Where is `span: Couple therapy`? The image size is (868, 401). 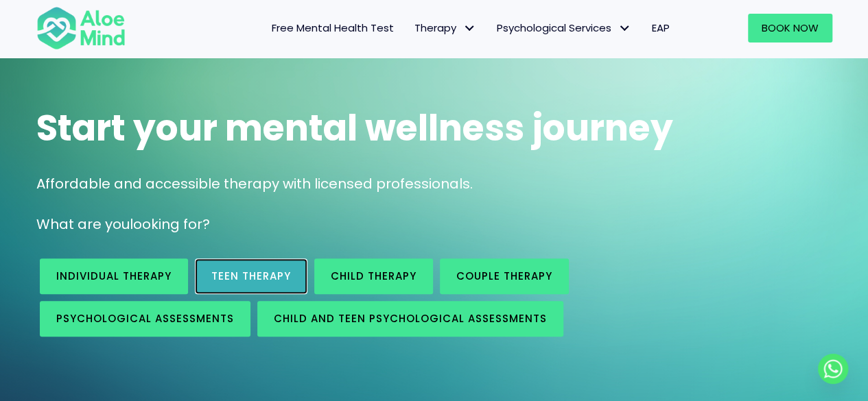
span: Couple therapy is located at coordinates (505, 275).